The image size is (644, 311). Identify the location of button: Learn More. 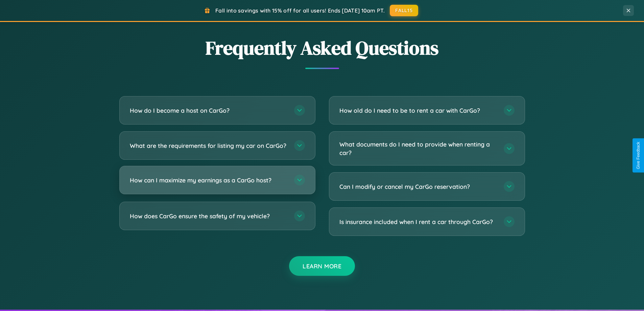
(322, 266).